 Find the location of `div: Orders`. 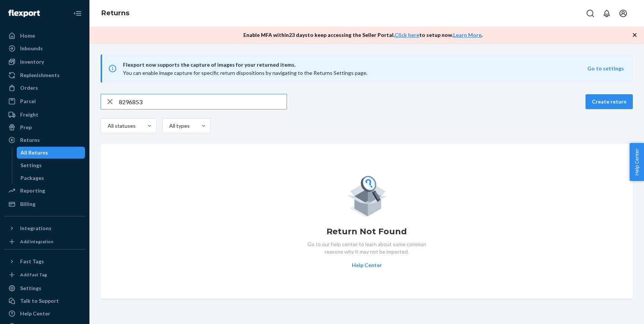

div: Orders is located at coordinates (29, 88).